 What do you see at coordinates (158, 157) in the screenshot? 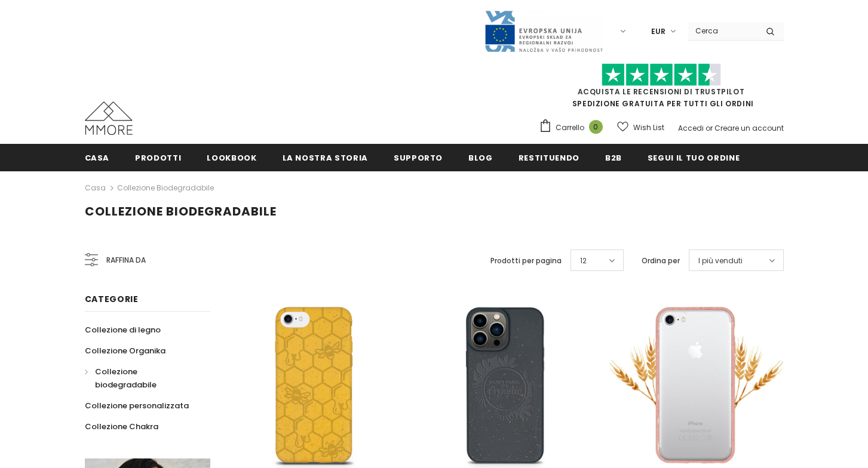
I see `a: Prodotti` at bounding box center [158, 157].